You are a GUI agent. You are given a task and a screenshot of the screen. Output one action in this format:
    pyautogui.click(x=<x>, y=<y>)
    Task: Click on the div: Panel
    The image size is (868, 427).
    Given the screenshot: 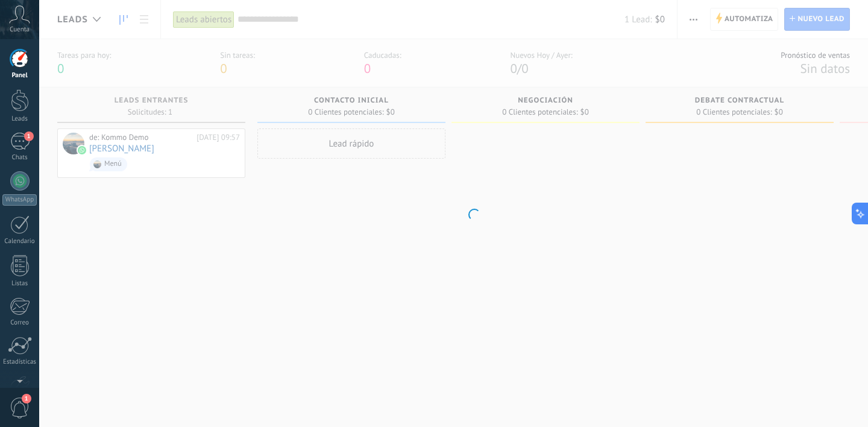 What is the action you would take?
    pyautogui.click(x=20, y=75)
    